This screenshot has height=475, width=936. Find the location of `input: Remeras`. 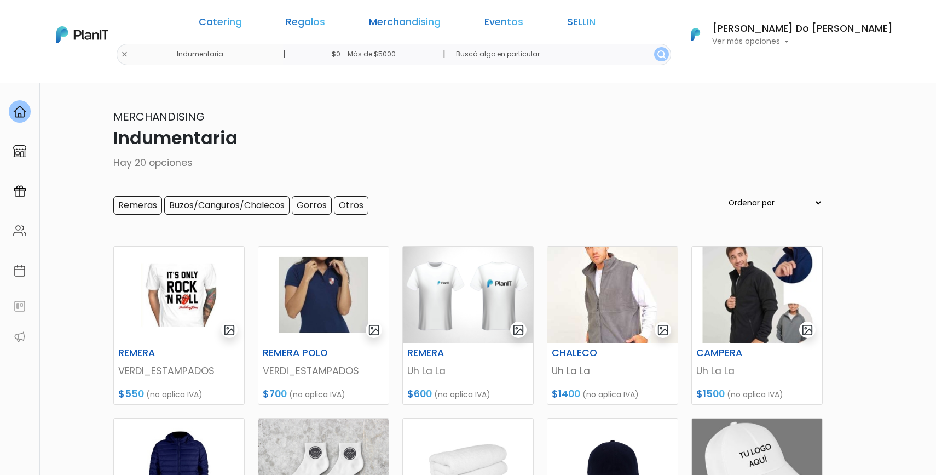

input: Remeras is located at coordinates (137, 205).